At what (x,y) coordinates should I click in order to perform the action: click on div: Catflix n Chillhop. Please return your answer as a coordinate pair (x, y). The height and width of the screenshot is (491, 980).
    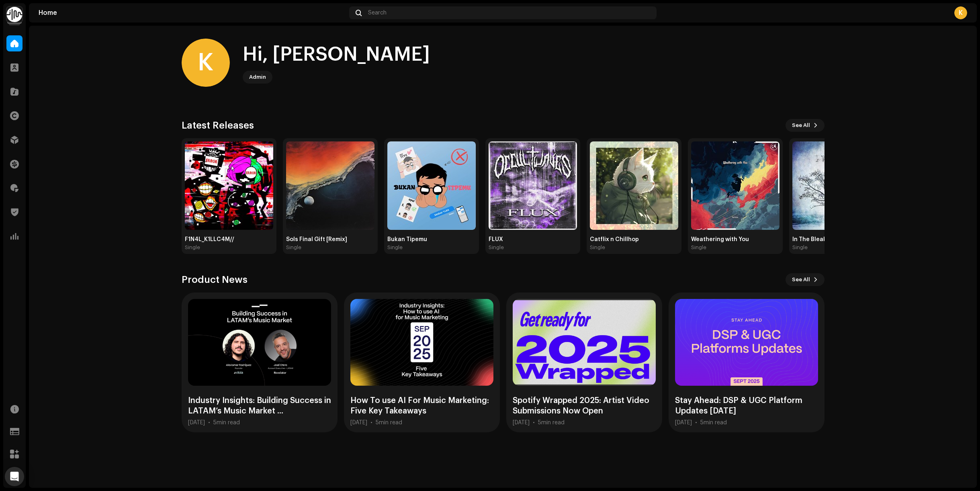
    Looking at the image, I should click on (634, 240).